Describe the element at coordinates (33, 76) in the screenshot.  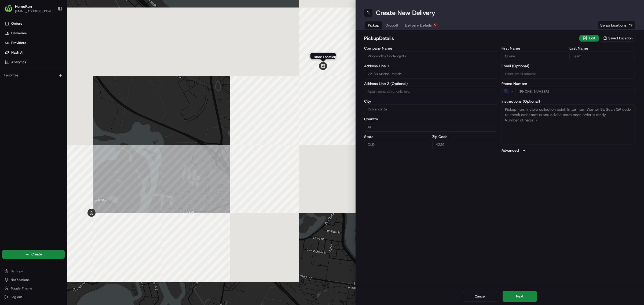
I see `div: Favorites` at that location.